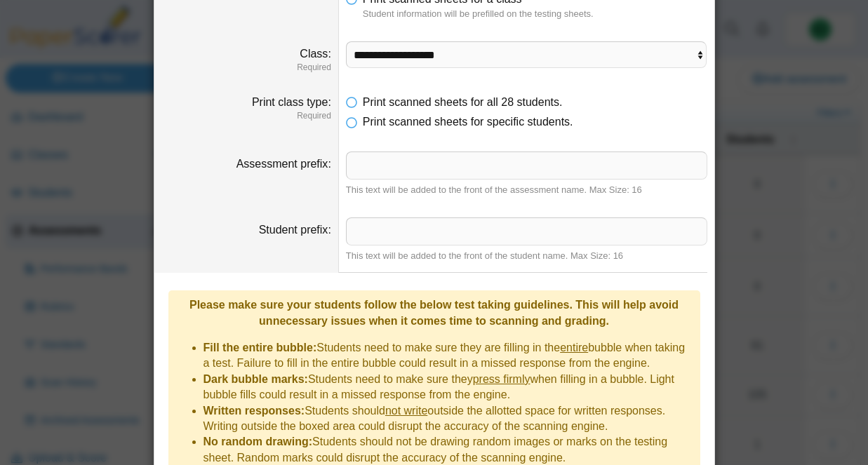 The width and height of the screenshot is (868, 465). What do you see at coordinates (526, 256) in the screenshot?
I see `div: This text will be added to the front of the student name. Max Size: 16` at bounding box center [526, 256].